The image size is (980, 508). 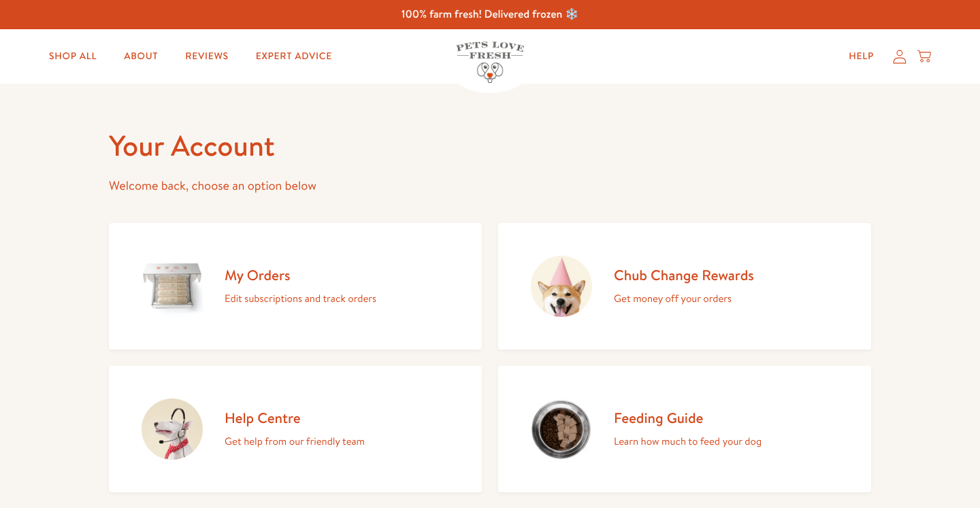 I want to click on p: Get help from our friendly team, so click(x=294, y=441).